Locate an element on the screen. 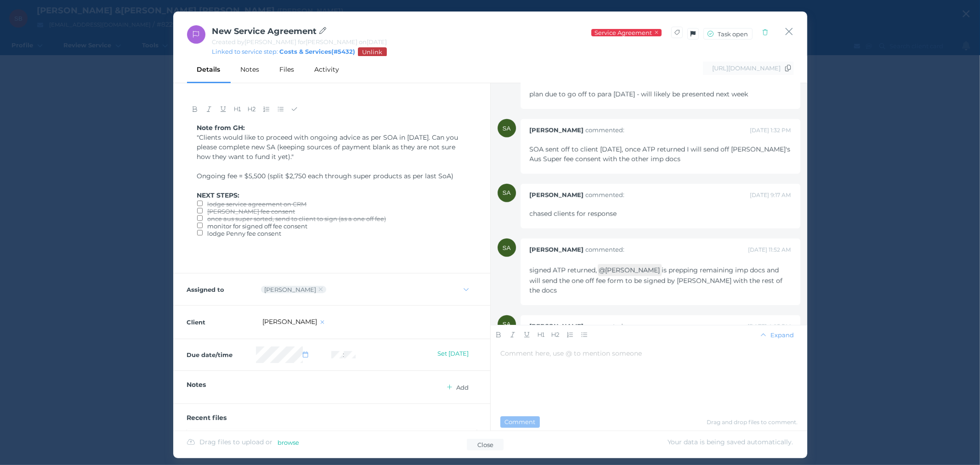 The width and height of the screenshot is (980, 465). span: signed ATP returned, is located at coordinates (564, 270).